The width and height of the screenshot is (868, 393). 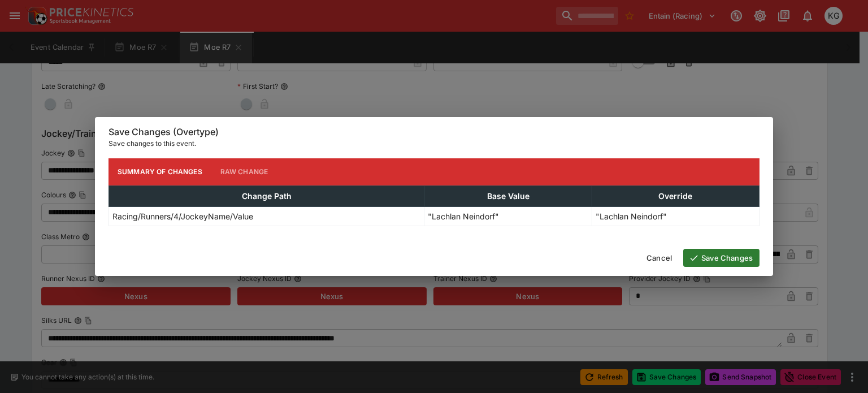 I want to click on h6: Save Changes (Overtype), so click(x=434, y=132).